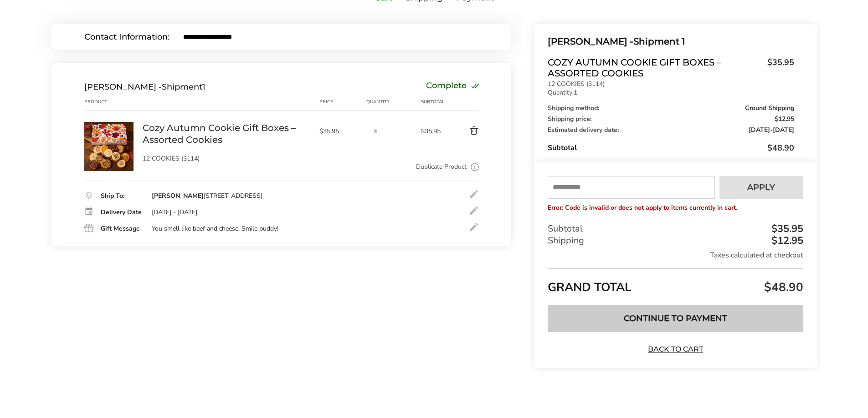  Describe the element at coordinates (394, 102) in the screenshot. I see `div: Quantity` at that location.